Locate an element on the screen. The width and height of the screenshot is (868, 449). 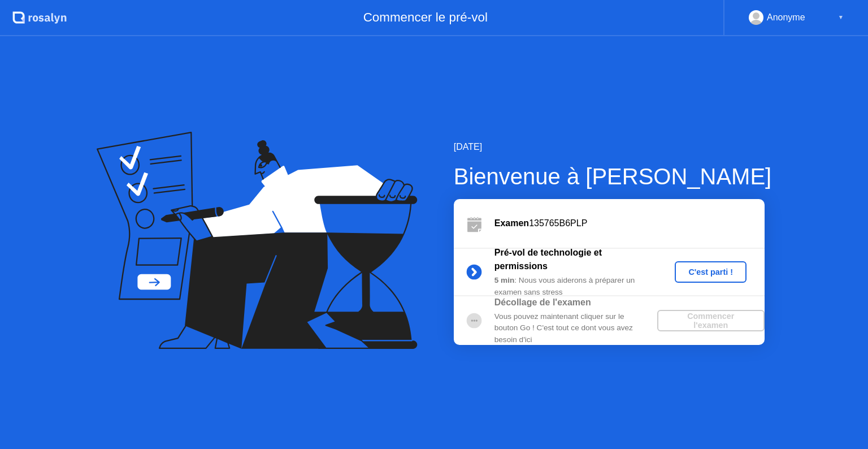
button: C'est parti ! is located at coordinates (710, 272).